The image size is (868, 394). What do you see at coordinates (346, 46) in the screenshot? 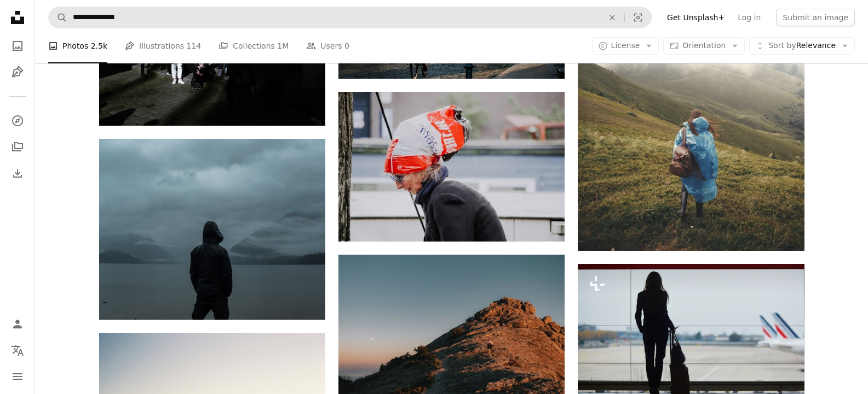
I see `span: 0` at bounding box center [346, 46].